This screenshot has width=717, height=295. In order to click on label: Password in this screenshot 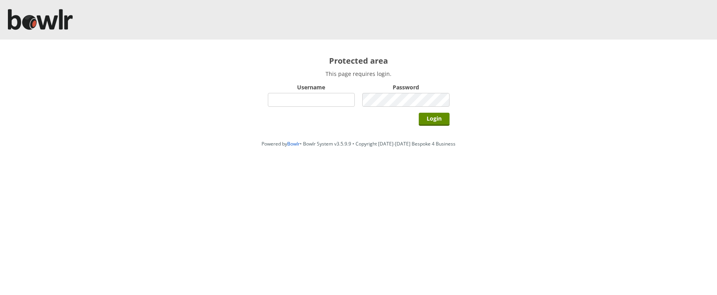, I will do `click(406, 87)`.